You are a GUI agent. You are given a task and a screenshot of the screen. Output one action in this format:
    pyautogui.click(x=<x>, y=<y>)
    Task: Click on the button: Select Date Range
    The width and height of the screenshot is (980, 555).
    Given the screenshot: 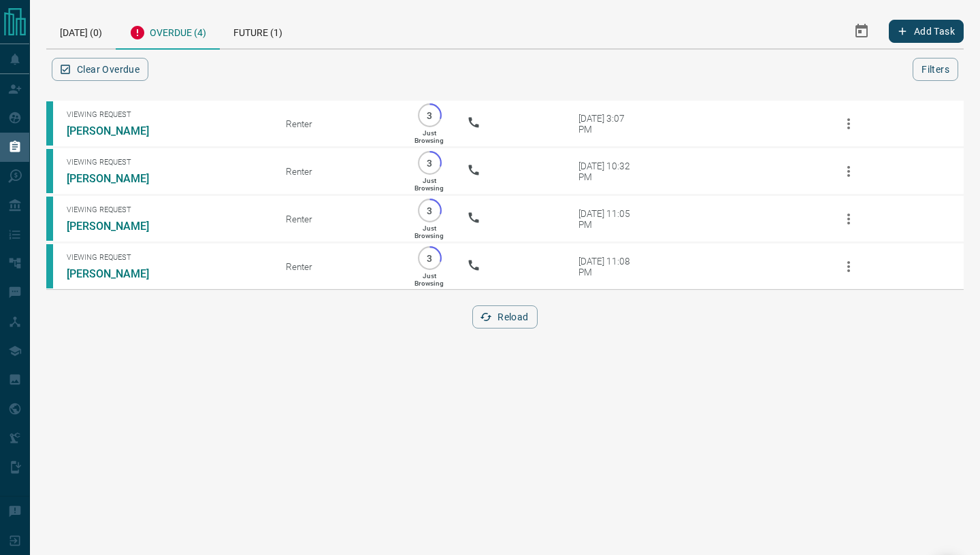 What is the action you would take?
    pyautogui.click(x=861, y=31)
    